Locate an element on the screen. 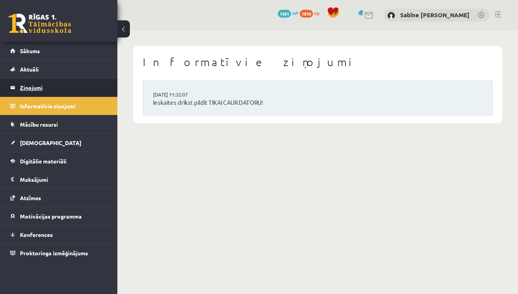 Image resolution: width=518 pixels, height=294 pixels. a: Ieskaites drīkst pildīt TIKAI CAUR DATORU! is located at coordinates (317, 102).